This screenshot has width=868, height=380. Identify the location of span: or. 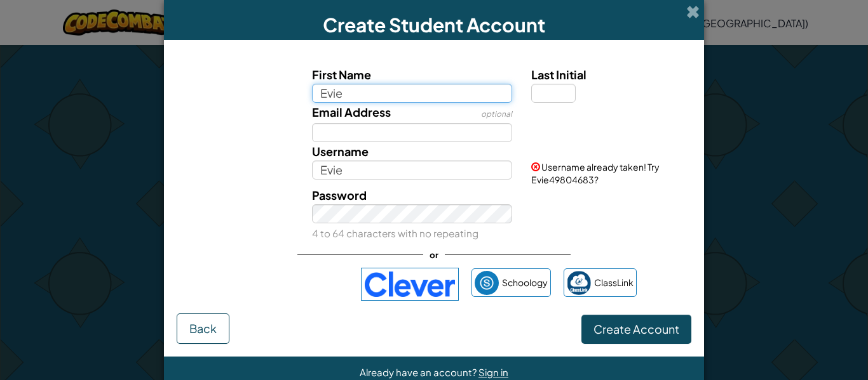
(434, 255).